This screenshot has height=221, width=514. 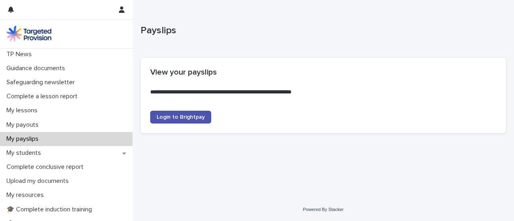 I want to click on p: Complete a lesson report, so click(x=43, y=96).